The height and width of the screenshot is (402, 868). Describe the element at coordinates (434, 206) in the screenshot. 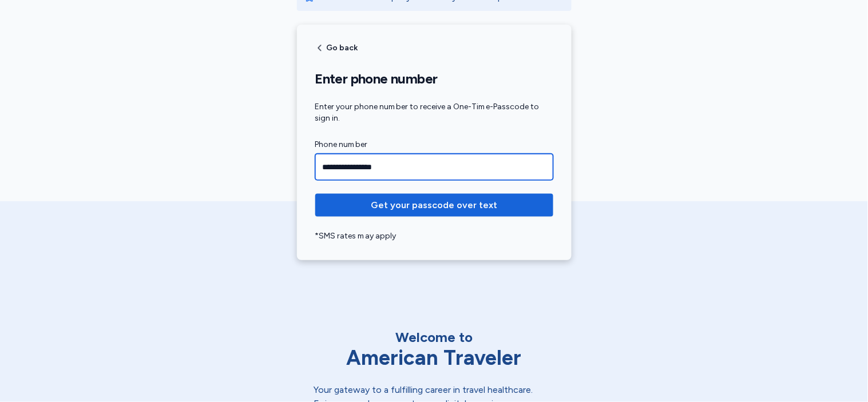

I see `button: Get your passcode over text` at that location.